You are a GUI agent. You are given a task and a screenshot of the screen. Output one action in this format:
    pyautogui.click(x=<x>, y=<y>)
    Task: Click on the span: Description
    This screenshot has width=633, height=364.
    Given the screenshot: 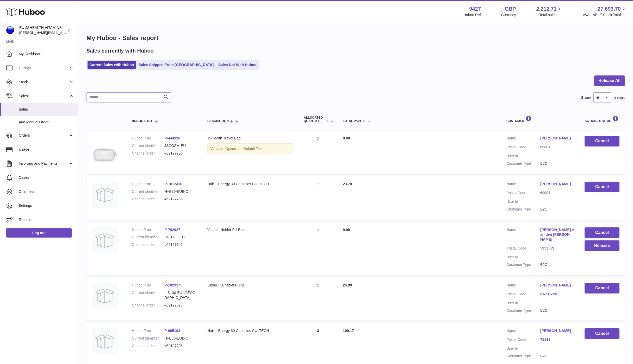 What is the action you would take?
    pyautogui.click(x=218, y=121)
    